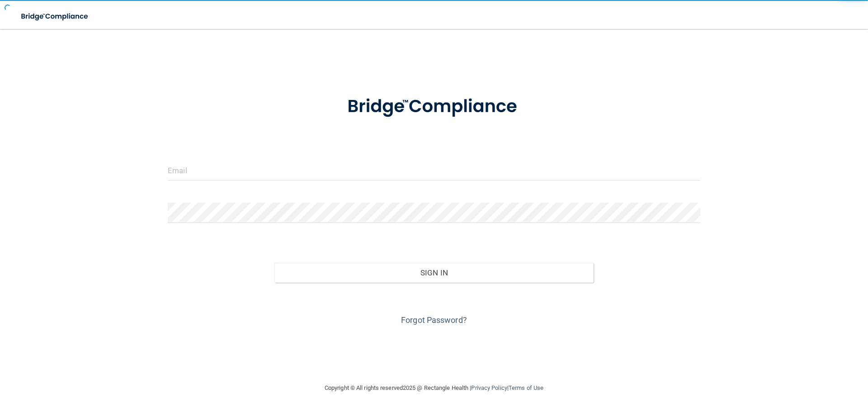 The image size is (868, 412). What do you see at coordinates (488, 387) in the screenshot?
I see `a: Privacy Policy` at bounding box center [488, 387].